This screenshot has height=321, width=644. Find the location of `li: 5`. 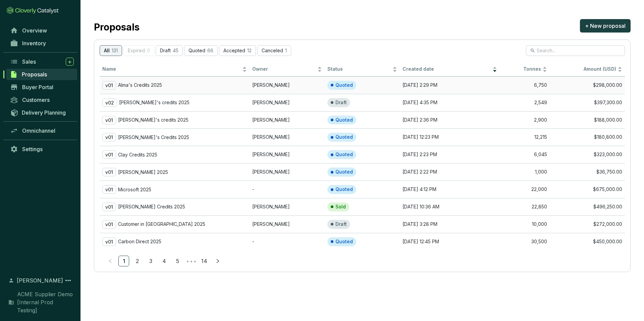

li: 5 is located at coordinates (178, 261).